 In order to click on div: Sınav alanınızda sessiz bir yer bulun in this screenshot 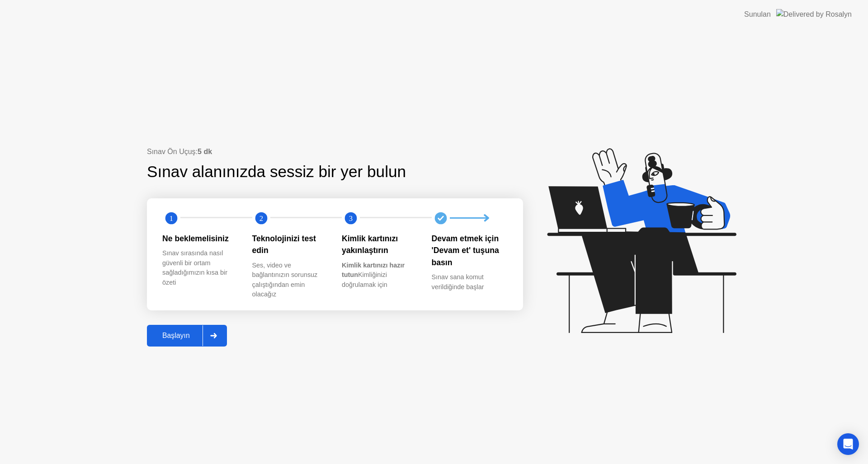, I will do `click(306, 172)`.